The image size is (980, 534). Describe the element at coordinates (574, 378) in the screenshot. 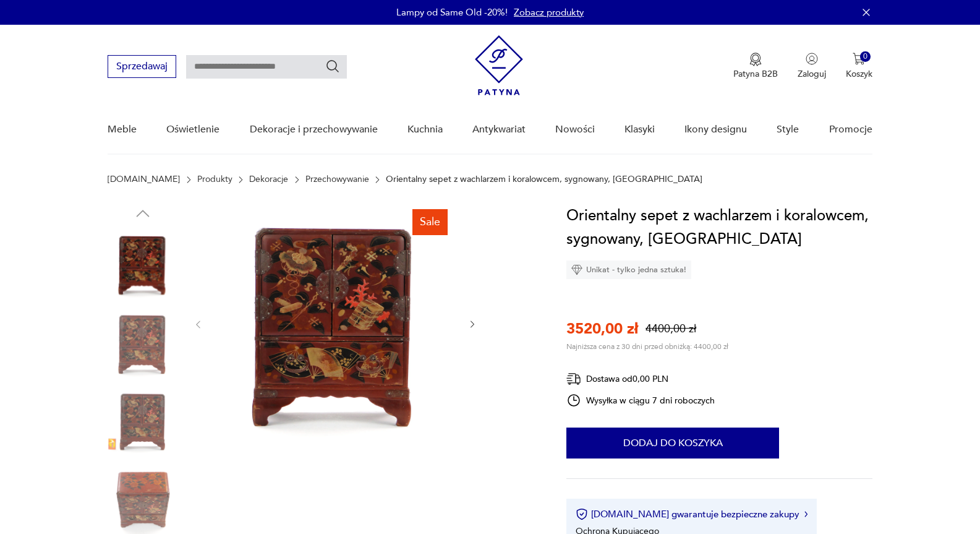

I see `img: Ikona dostawy` at that location.